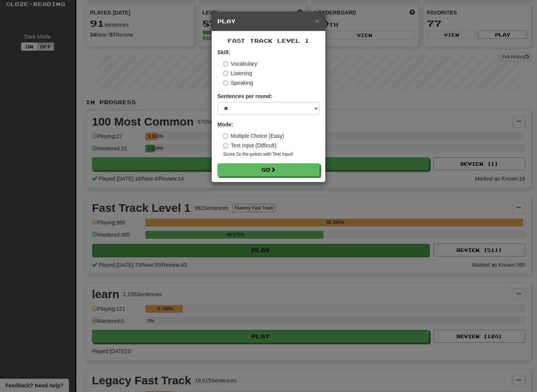  I want to click on span: Fast Track Level 1, so click(268, 40).